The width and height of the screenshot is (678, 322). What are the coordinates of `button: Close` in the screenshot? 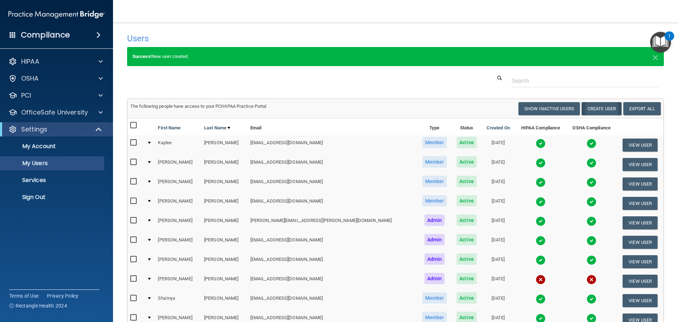 It's located at (656, 57).